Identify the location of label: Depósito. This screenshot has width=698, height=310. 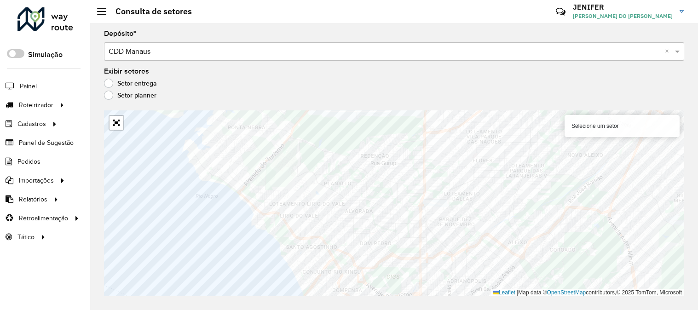
(120, 34).